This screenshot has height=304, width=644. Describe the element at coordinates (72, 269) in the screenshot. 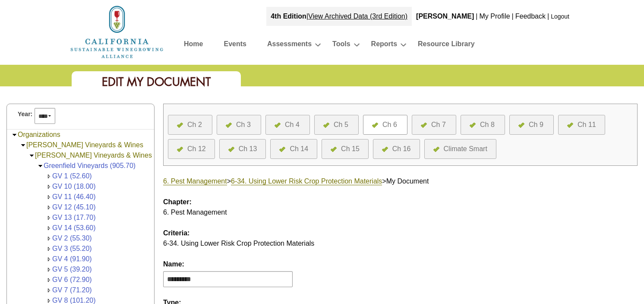

I see `a: GV 5 (39.20)` at that location.